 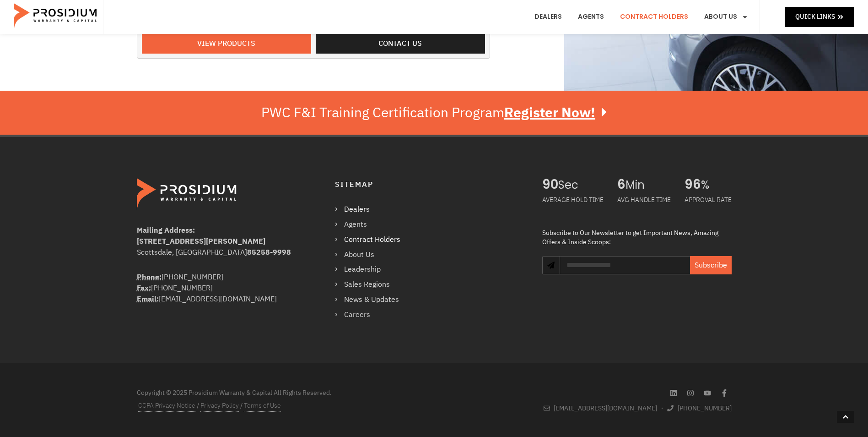 What do you see at coordinates (819, 17) in the screenshot?
I see `a: Quick Links` at bounding box center [819, 17].